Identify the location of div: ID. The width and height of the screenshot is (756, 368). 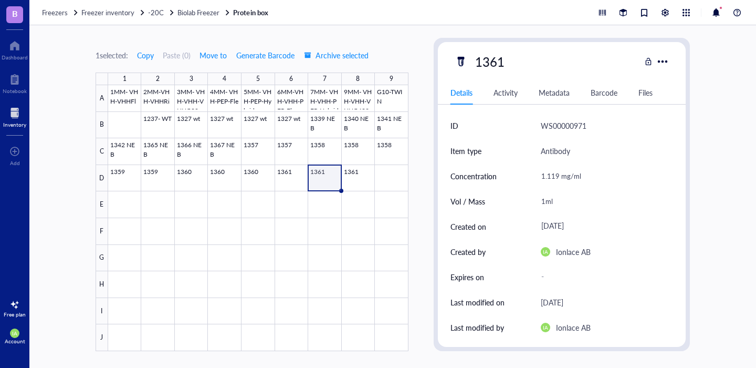
(454, 126).